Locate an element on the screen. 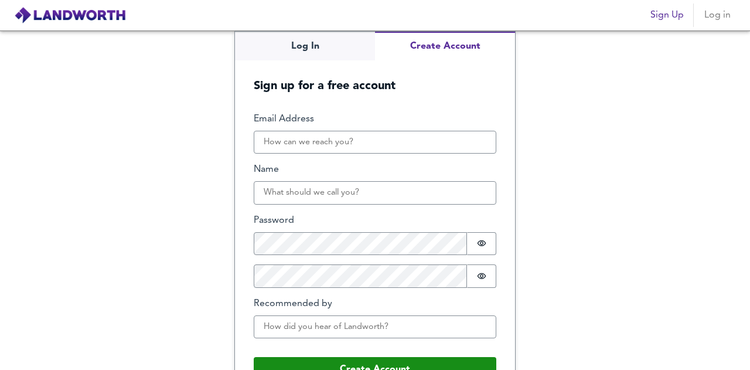  span: Log in is located at coordinates (717, 15).